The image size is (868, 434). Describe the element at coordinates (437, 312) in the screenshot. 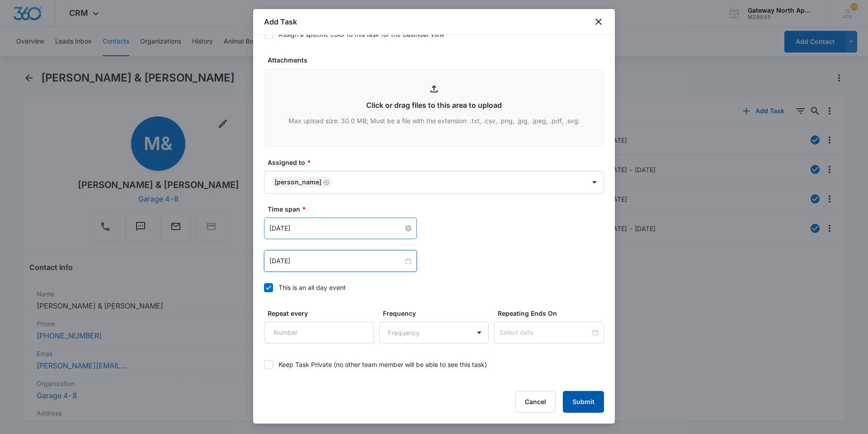

I see `label: Frequency` at that location.